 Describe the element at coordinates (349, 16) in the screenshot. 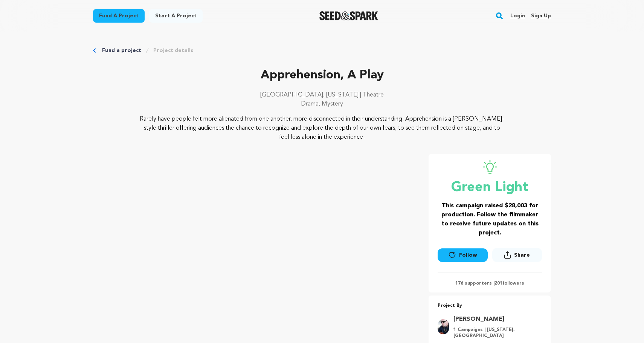

I see `a: Seed&Spark Homepage` at that location.